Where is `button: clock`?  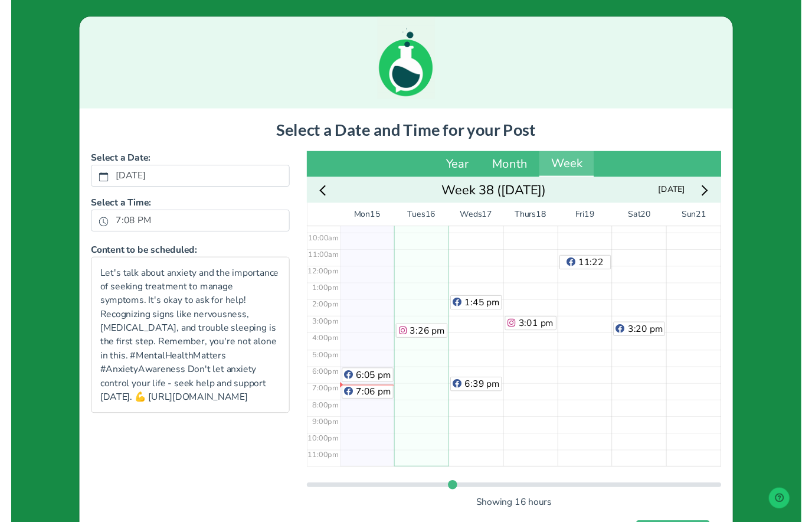 button: clock is located at coordinates (95, 227).